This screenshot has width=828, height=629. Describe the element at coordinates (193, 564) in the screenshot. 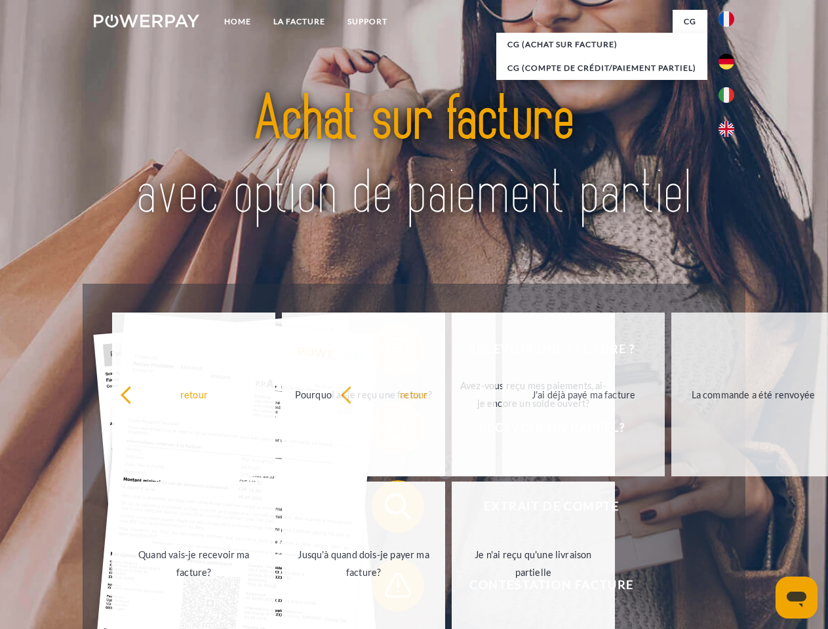

I see `div: Quand vais-je recevoir ma facture?` at that location.